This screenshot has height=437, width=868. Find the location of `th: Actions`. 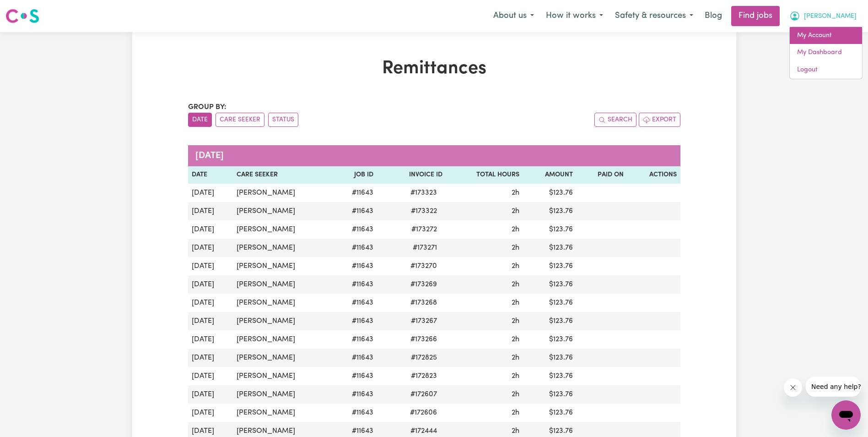

th: Actions is located at coordinates (653, 175).